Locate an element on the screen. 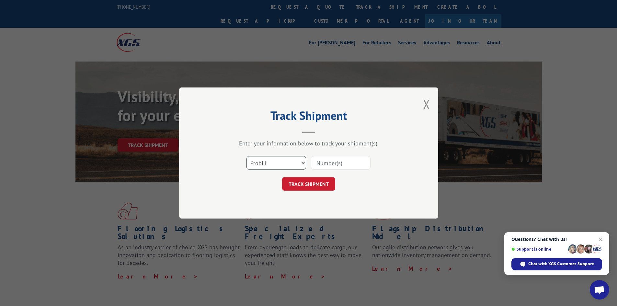 The image size is (617, 306). input: Number(s) is located at coordinates (341, 163).